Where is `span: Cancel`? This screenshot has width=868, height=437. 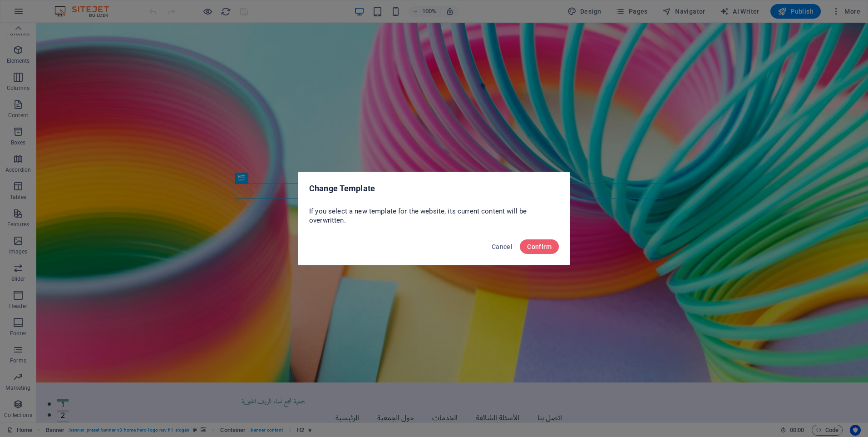 span: Cancel is located at coordinates (502, 247).